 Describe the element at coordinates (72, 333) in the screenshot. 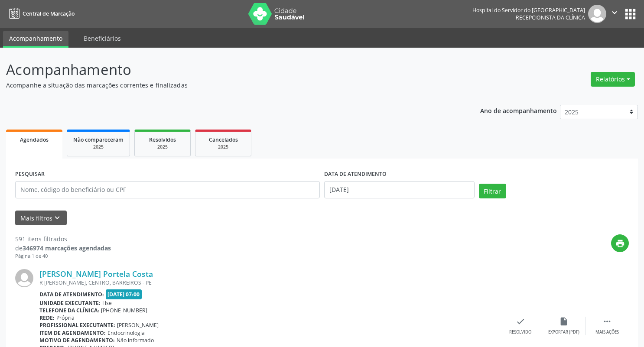

I see `b: Item de agendamento:` at that location.